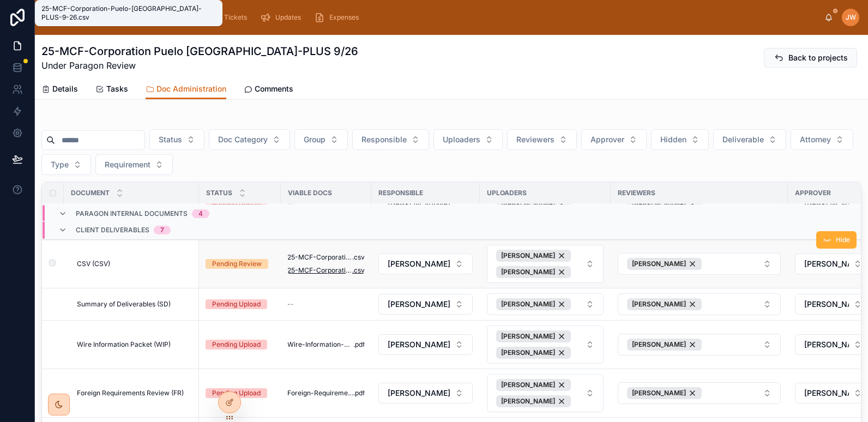 The height and width of the screenshot is (422, 868). Describe the element at coordinates (112, 90) in the screenshot. I see `a: Tasks` at that location.